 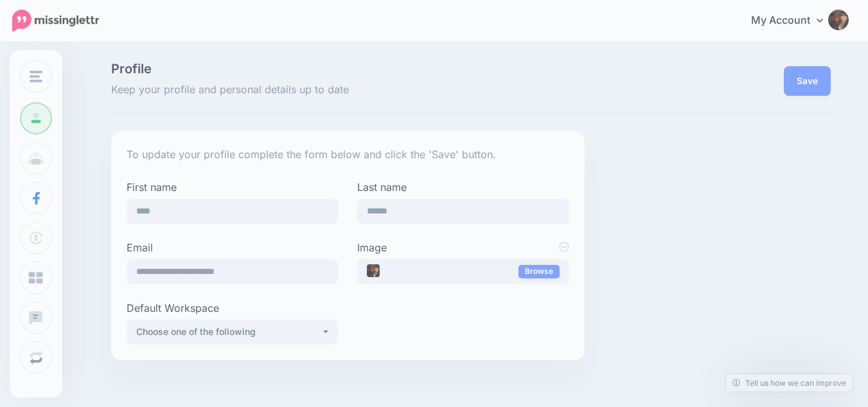 I want to click on img: menu.png, so click(x=36, y=76).